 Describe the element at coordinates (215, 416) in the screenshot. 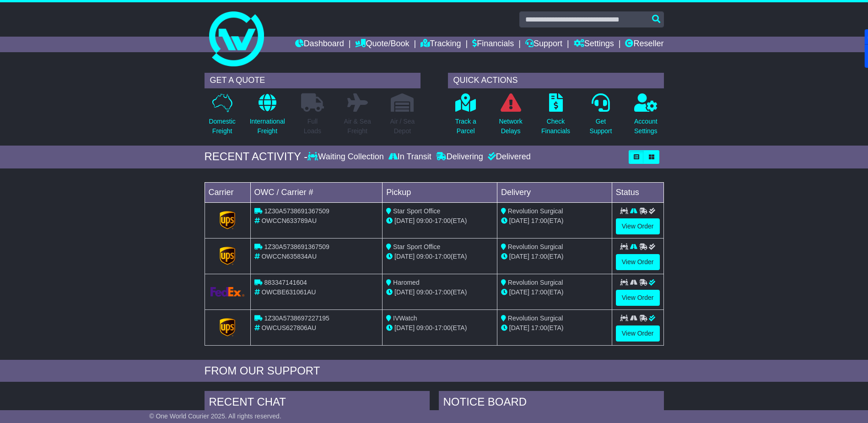

I see `span: © One World Courier 2025. All rights reserved.` at that location.